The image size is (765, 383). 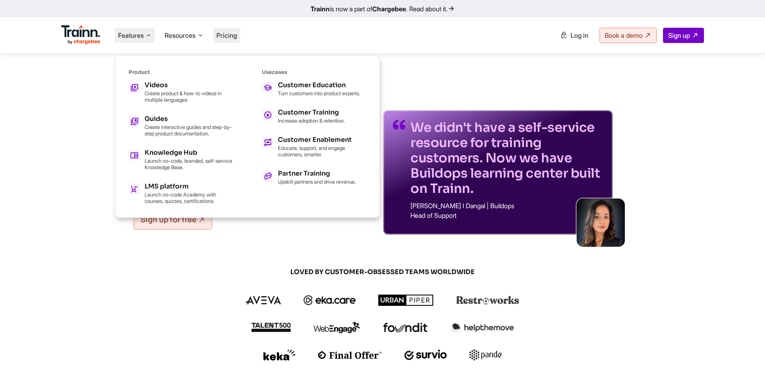 What do you see at coordinates (683, 35) in the screenshot?
I see `a: Sign up` at bounding box center [683, 35].